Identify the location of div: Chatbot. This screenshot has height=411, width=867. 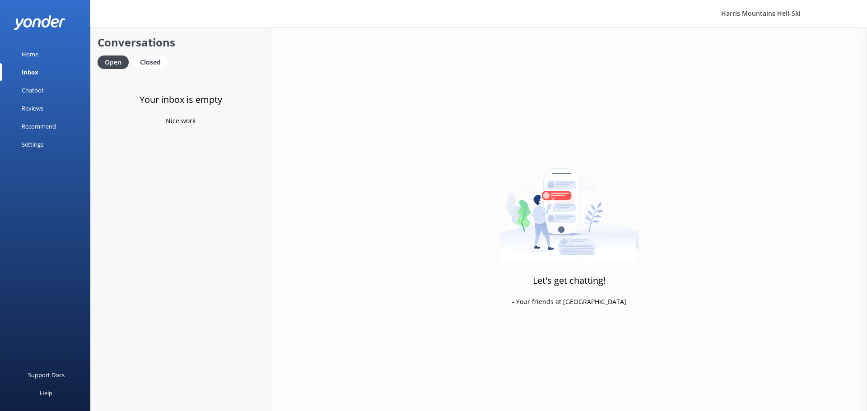
(33, 90).